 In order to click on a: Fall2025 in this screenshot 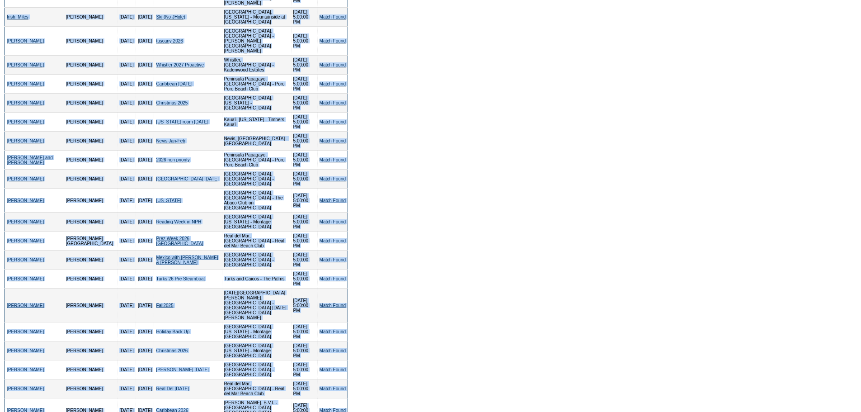, I will do `click(164, 305)`.